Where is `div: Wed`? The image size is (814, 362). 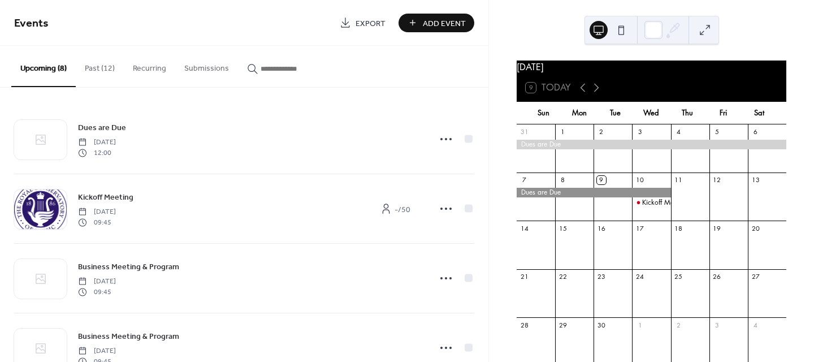 div: Wed is located at coordinates (652, 113).